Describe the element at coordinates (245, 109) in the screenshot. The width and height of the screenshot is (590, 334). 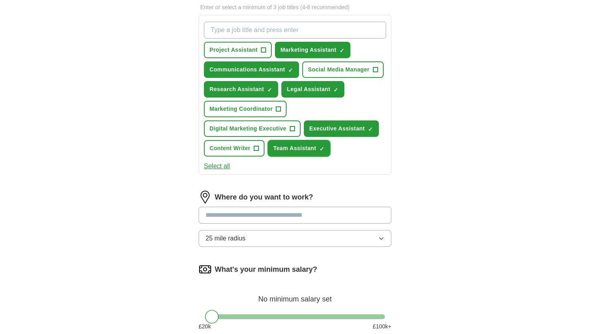
I see `button: Marketing Coordinator` at that location.